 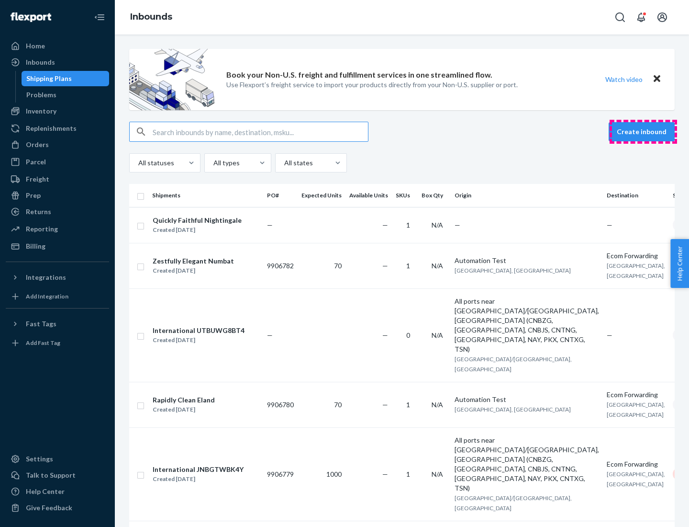 I want to click on div: Integrations, so click(x=46, y=277).